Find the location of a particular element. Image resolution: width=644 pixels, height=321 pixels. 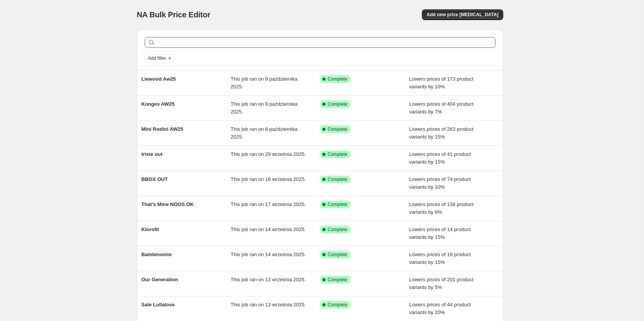

span: Lowers prices of 263 product variants by 15% is located at coordinates (441, 133).